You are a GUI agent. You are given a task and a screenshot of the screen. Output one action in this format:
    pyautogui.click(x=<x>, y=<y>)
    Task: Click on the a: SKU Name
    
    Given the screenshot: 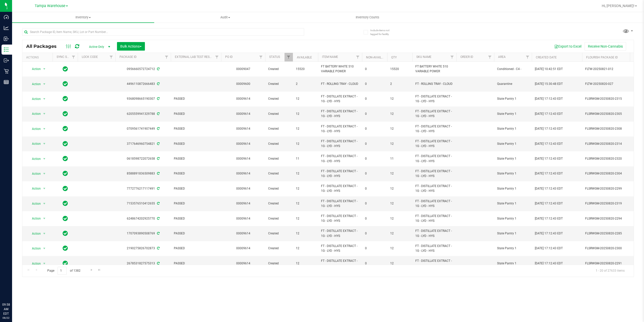 What is the action you would take?
    pyautogui.click(x=424, y=57)
    